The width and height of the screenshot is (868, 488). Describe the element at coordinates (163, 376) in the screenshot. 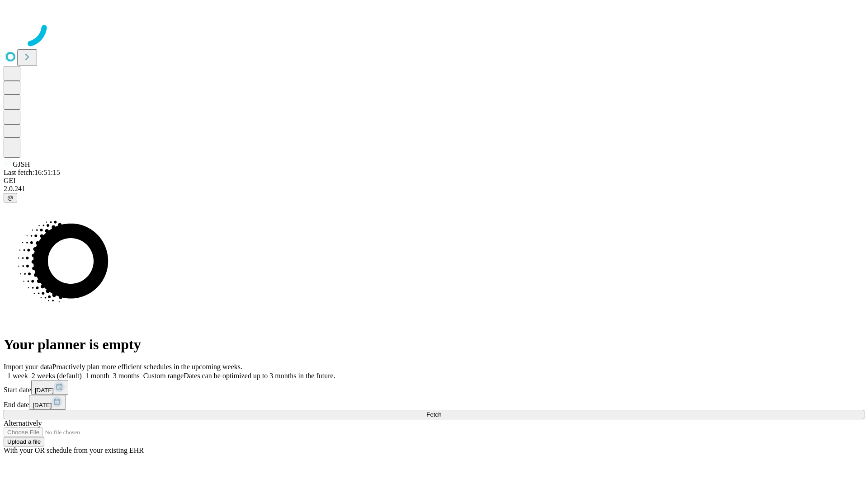

I see `span: Custom range` at that location.